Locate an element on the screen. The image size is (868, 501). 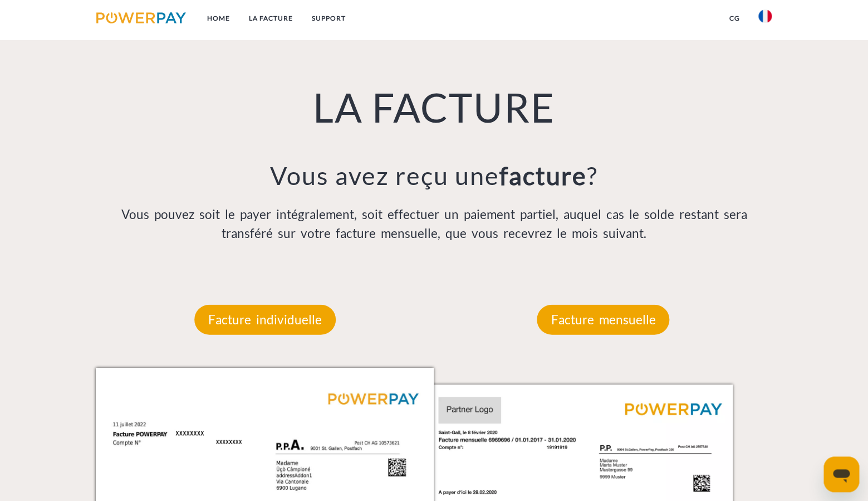
p: Facture mensuelle is located at coordinates (603, 319).